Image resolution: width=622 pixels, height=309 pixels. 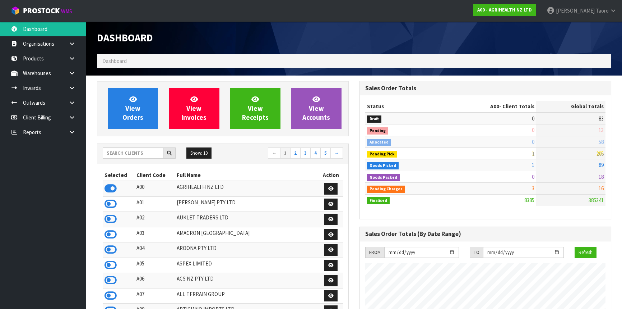 I want to click on th: Action, so click(x=331, y=175).